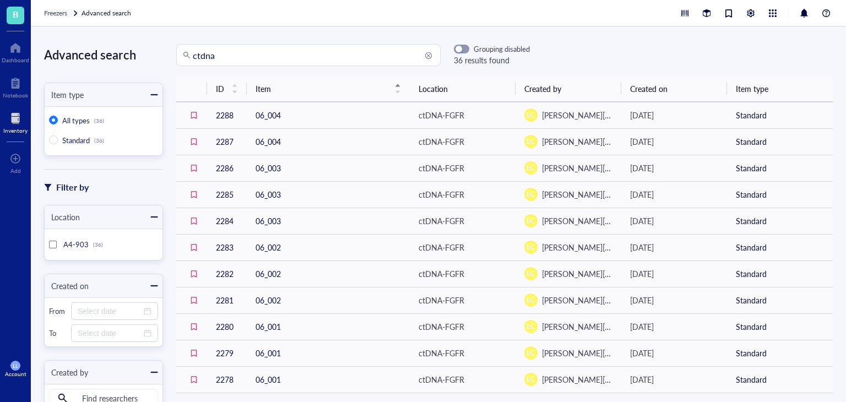  I want to click on td: 2287, so click(227, 142).